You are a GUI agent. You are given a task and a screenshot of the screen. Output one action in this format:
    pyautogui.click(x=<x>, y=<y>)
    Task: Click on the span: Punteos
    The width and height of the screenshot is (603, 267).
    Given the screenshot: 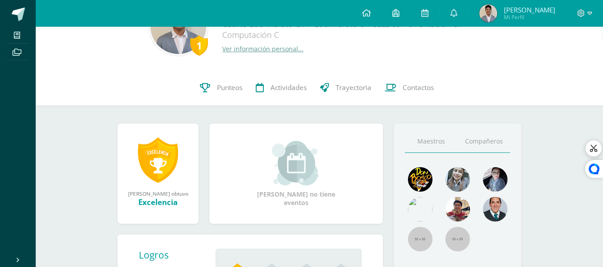 What is the action you would take?
    pyautogui.click(x=229, y=87)
    